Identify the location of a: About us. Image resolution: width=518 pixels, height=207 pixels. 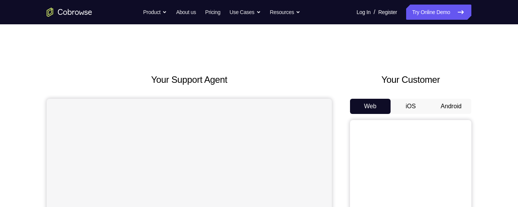
(186, 12).